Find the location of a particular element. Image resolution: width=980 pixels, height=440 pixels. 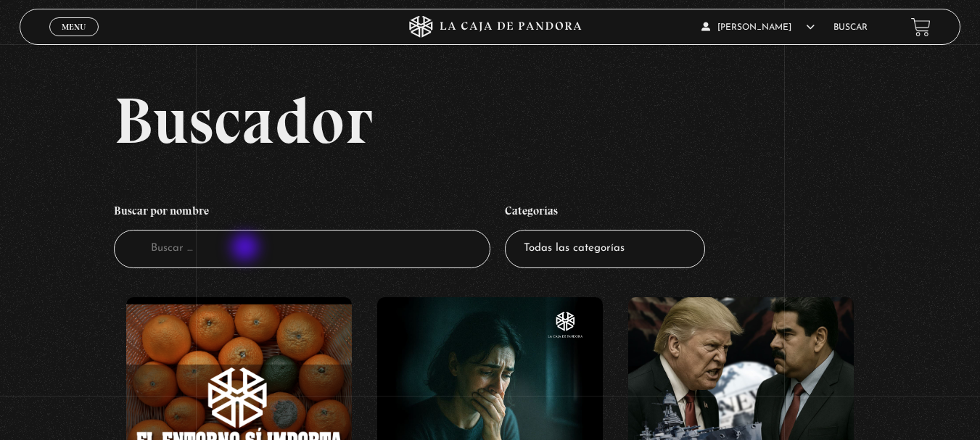

span: Menu is located at coordinates (73, 27).